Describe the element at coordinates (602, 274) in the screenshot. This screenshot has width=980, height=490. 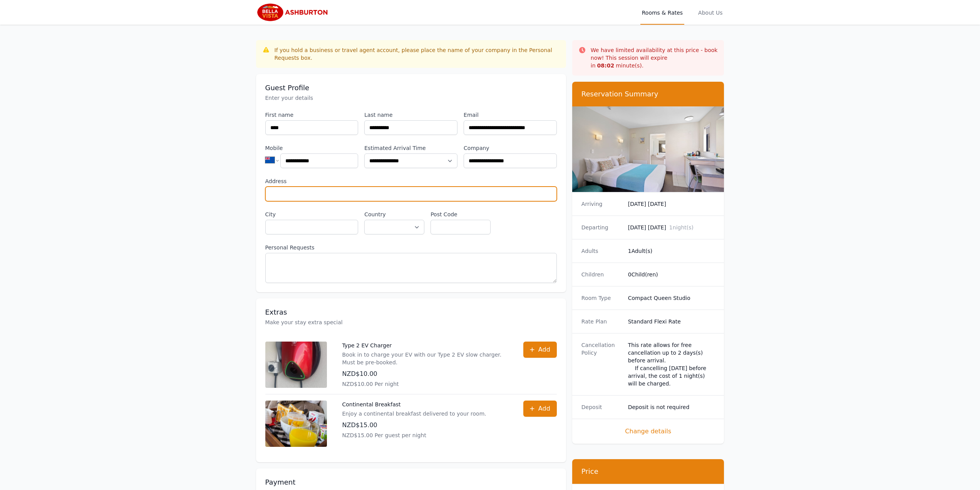
I see `dt: Children` at that location.